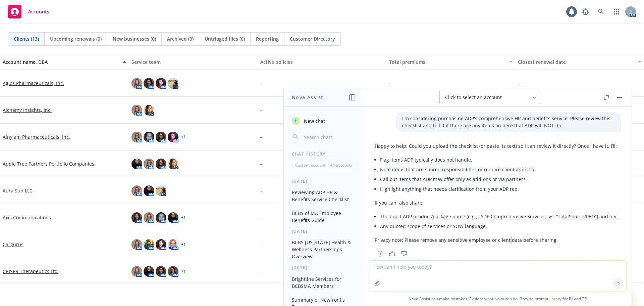 The height and width of the screenshot is (306, 644). Describe the element at coordinates (585, 12) in the screenshot. I see `a: Report a Bug` at that location.